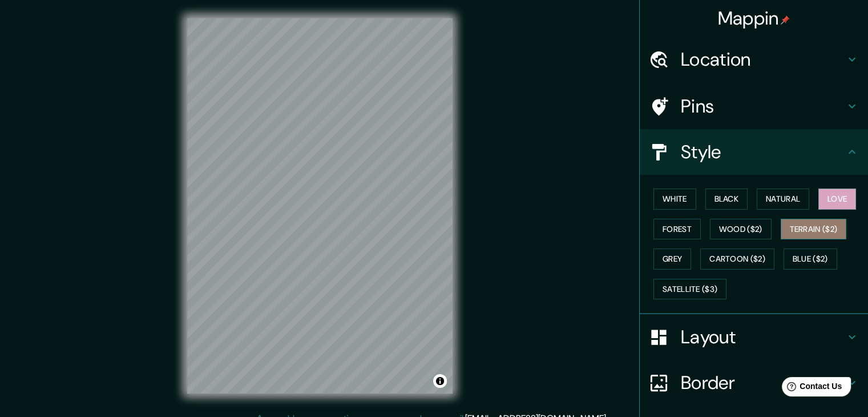 This screenshot has height=417, width=868. I want to click on h4: Border, so click(763, 383).